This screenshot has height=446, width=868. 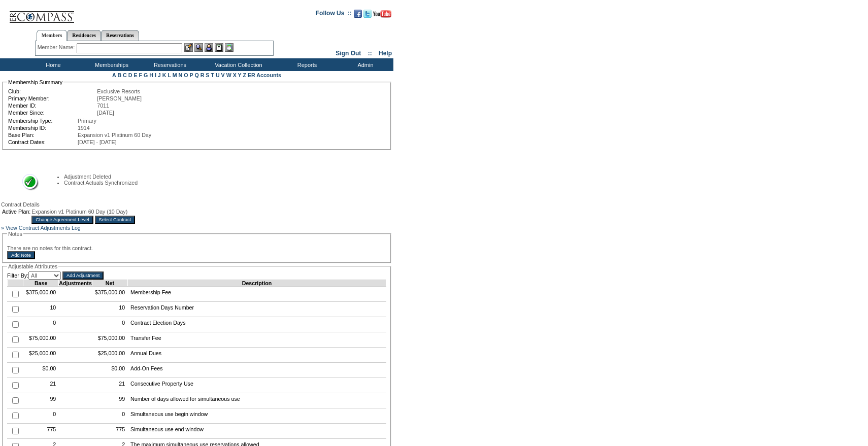 What do you see at coordinates (218, 75) in the screenshot?
I see `a: U` at bounding box center [218, 75].